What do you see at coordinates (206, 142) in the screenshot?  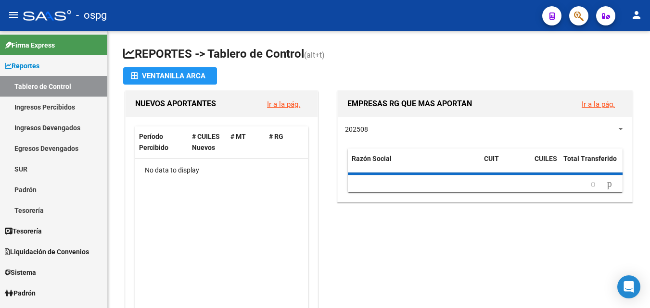 I see `span: # CUILES Nuevos` at bounding box center [206, 142].